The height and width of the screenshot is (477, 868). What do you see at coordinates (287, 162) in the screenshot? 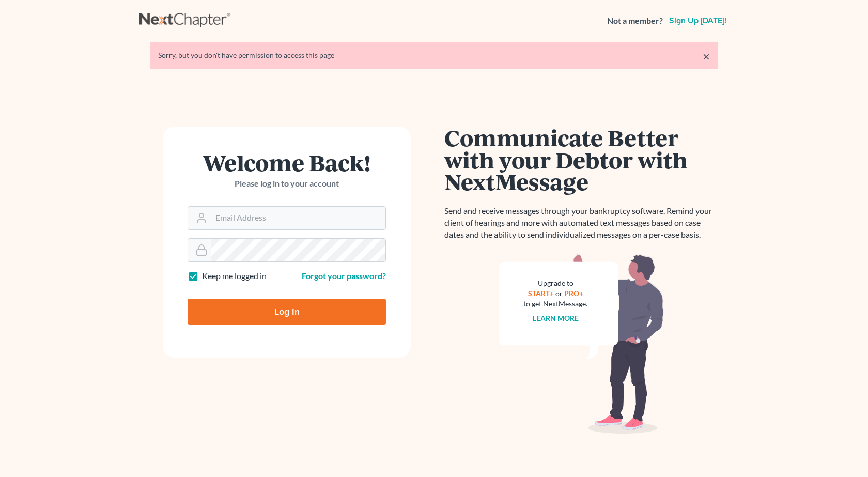
I see `h1: Welcome Back!` at bounding box center [287, 162].